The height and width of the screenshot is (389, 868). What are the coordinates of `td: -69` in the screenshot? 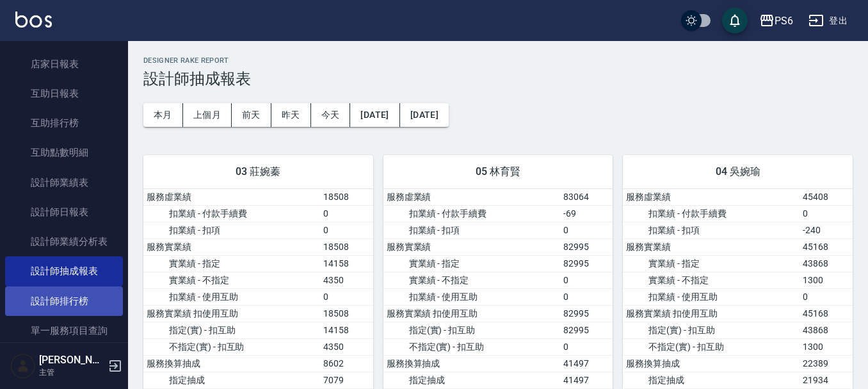 It's located at (586, 213).